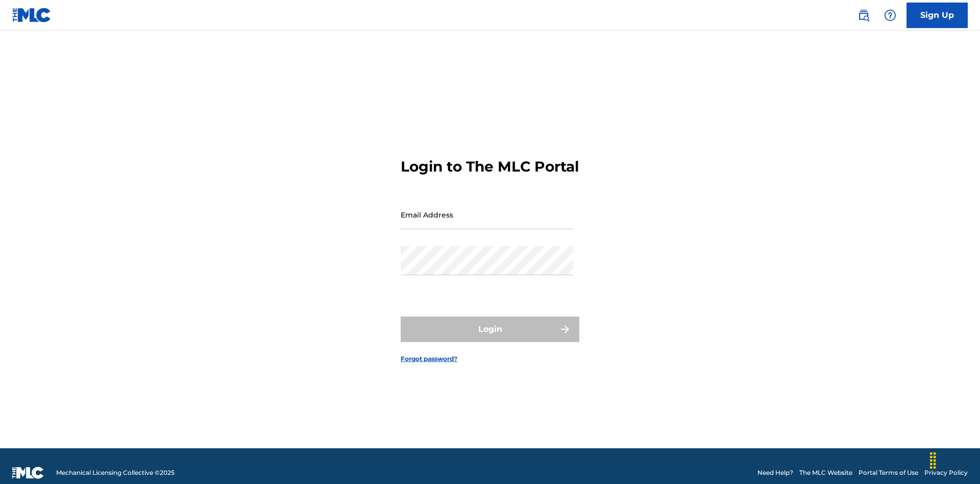 The image size is (980, 484). I want to click on div: Help, so click(890, 16).